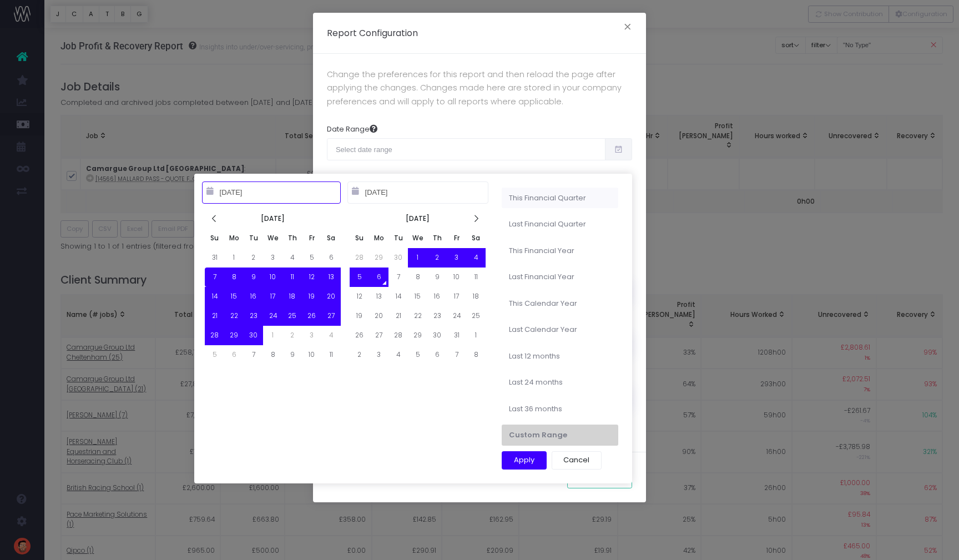 The height and width of the screenshot is (560, 959). What do you see at coordinates (379, 238) in the screenshot?
I see `th: Mo` at bounding box center [379, 238].